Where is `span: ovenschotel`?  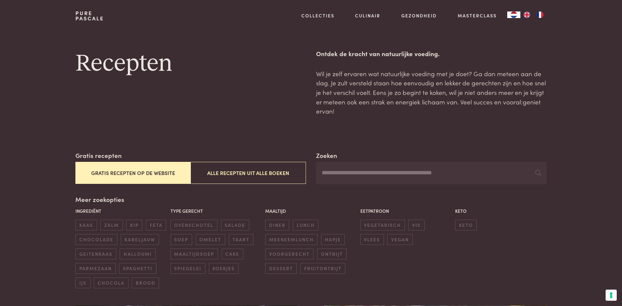
span: ovenschotel is located at coordinates (194, 225).